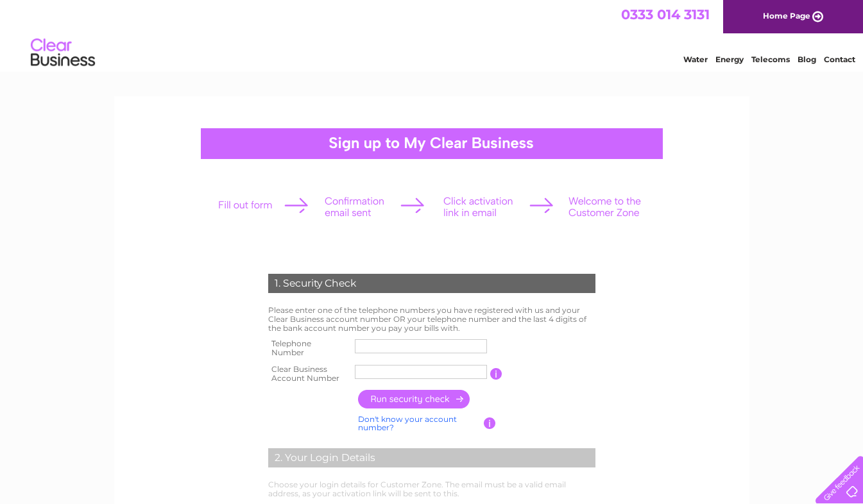 The height and width of the screenshot is (504, 863). What do you see at coordinates (666, 14) in the screenshot?
I see `span: 0333 014 3131` at bounding box center [666, 14].